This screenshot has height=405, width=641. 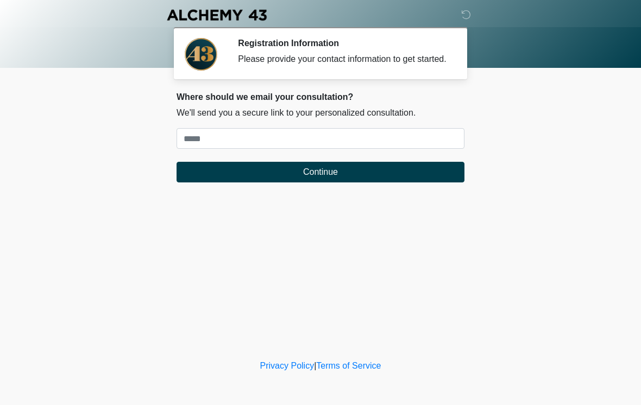 I want to click on div: Please provide your contact information to get started., so click(x=343, y=59).